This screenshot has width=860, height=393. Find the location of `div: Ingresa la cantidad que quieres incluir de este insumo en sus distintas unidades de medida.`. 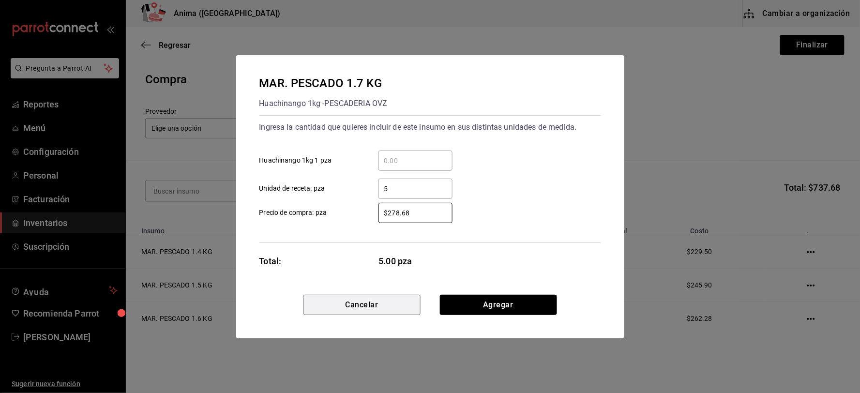

div: Ingresa la cantidad que quieres incluir de este insumo en sus distintas unidades de medida. is located at coordinates (430, 127).